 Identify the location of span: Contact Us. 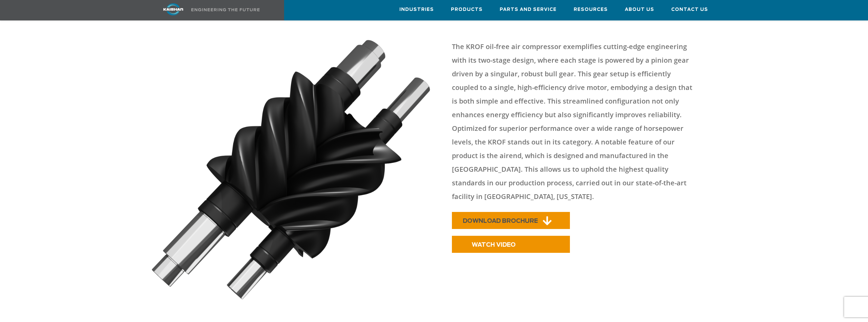
(690, 10).